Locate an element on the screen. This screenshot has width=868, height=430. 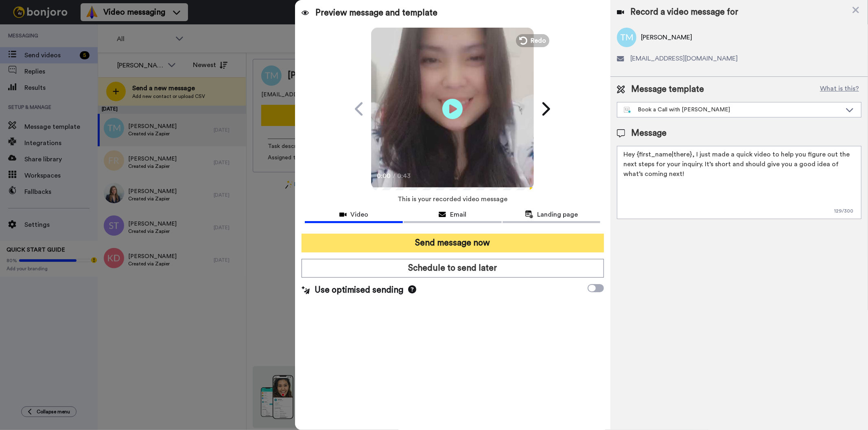
span: Email is located at coordinates (458, 215).